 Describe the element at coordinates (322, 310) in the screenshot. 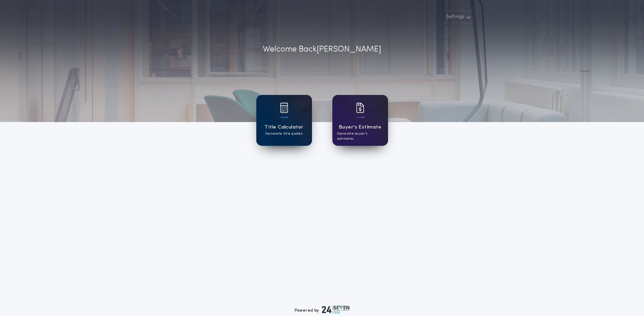

I see `div: Powered by` at that location.